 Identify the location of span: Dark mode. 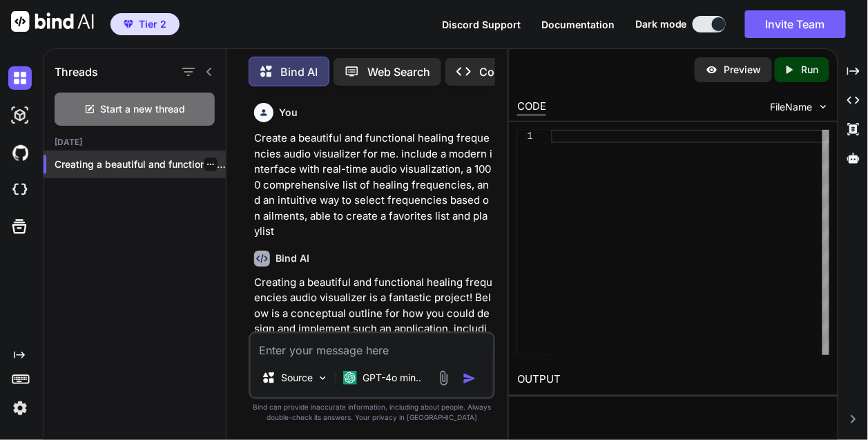
(661, 24).